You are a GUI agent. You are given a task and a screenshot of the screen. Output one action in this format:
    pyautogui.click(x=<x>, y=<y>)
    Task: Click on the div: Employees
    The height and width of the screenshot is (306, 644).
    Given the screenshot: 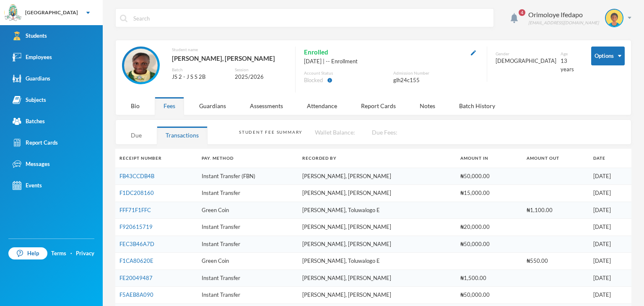 What is the action you would take?
    pyautogui.click(x=32, y=57)
    